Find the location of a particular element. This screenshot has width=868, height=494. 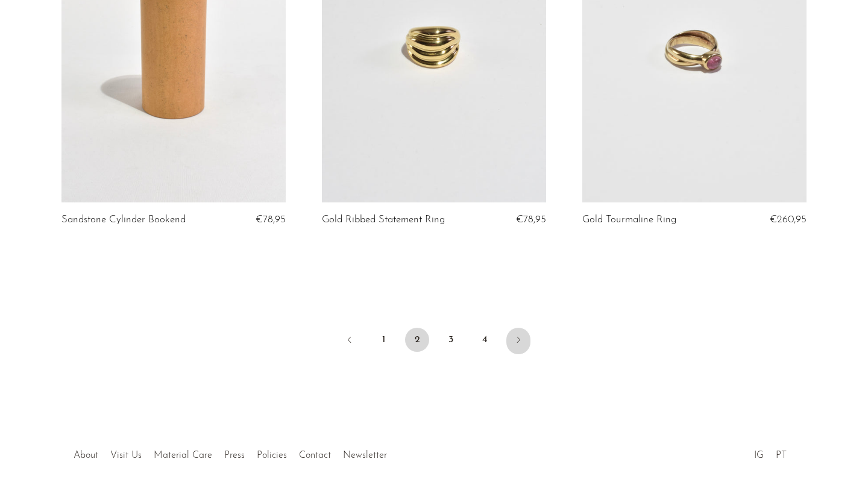

a: PT is located at coordinates (781, 456).